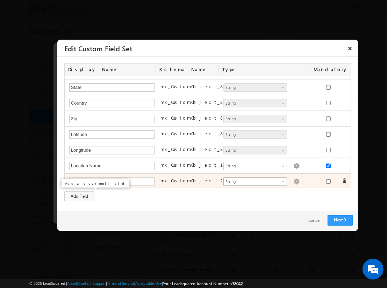 The width and height of the screenshot is (387, 288). Describe the element at coordinates (77, 41) in the screenshot. I see `div: Leave a message` at that location.